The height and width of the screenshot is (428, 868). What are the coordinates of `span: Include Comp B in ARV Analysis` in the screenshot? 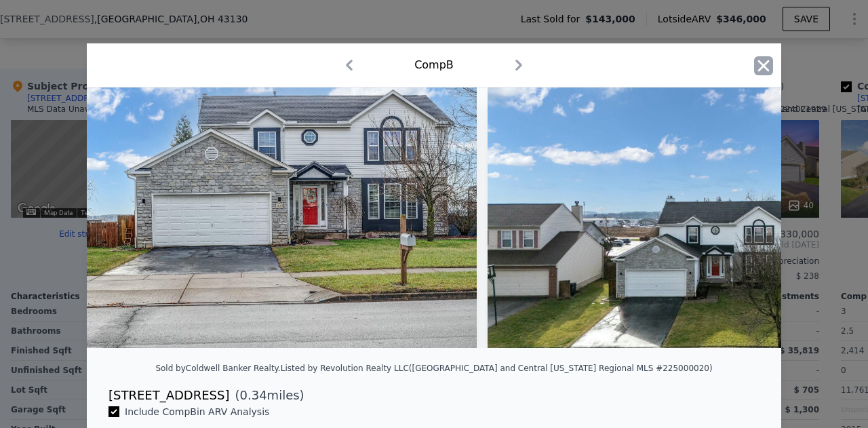 It's located at (196, 412).